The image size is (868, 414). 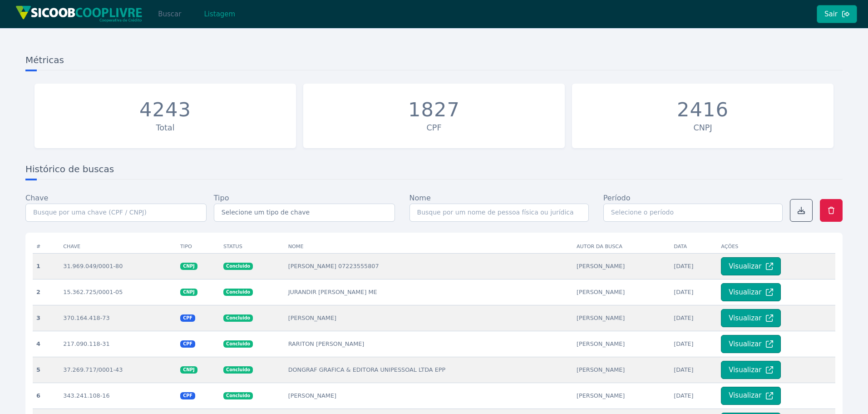 I want to click on div: 4243, so click(x=165, y=110).